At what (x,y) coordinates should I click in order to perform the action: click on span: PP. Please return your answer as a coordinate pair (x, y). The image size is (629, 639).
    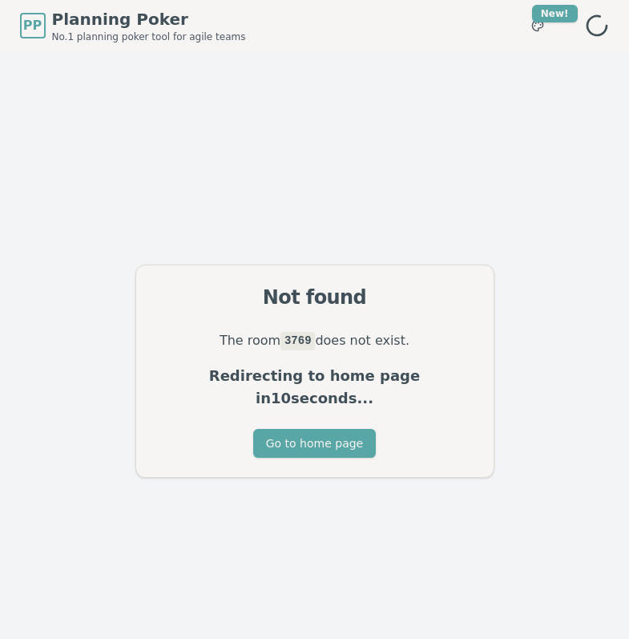
    Looking at the image, I should click on (32, 26).